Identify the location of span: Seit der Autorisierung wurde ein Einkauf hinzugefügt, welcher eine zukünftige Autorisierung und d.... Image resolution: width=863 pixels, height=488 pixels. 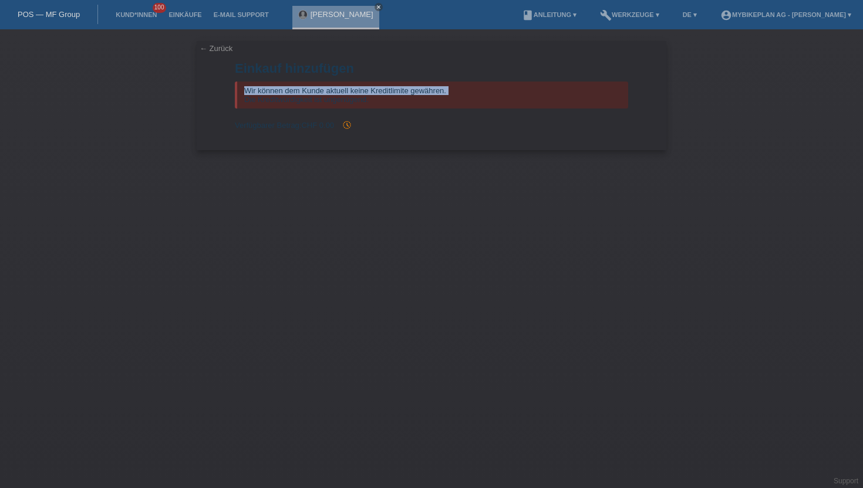
(344, 125).